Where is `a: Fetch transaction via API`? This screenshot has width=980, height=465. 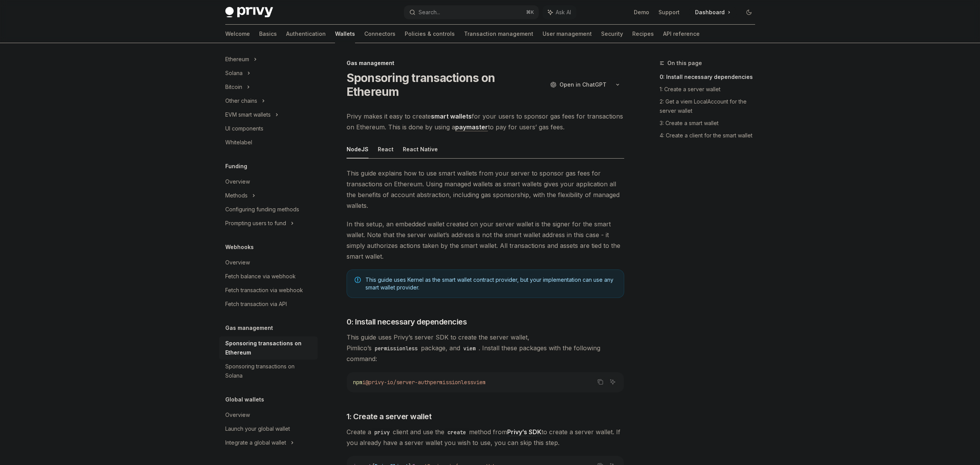
a: Fetch transaction via API is located at coordinates (269, 304).